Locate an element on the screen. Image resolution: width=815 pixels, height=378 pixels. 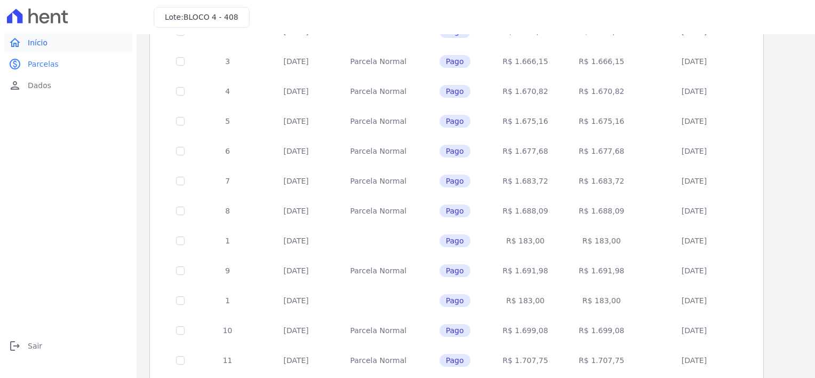
td: 4 is located at coordinates (227, 91).